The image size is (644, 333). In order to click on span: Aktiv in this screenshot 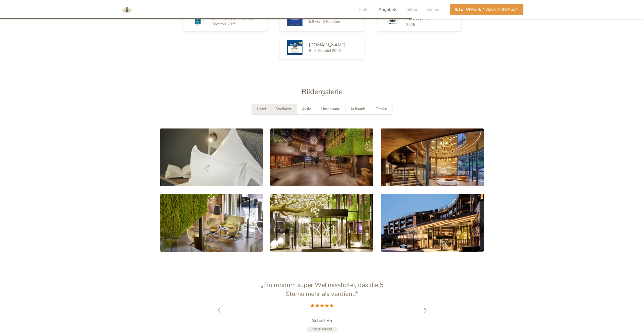, I will do `click(306, 109)`.